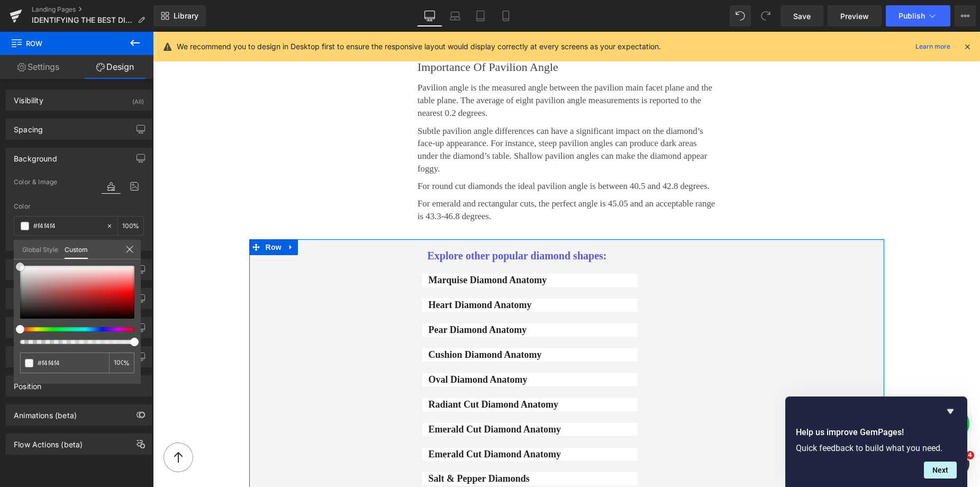  I want to click on button: Publish, so click(918, 16).